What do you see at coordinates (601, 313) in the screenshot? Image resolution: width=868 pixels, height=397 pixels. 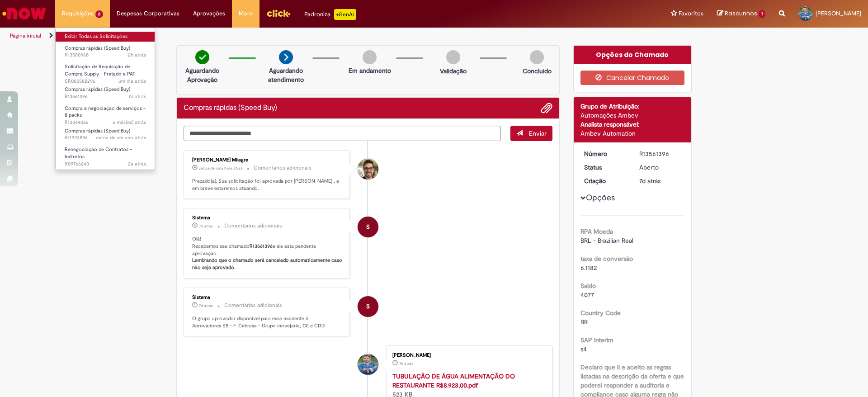 I see `b: Country Code` at bounding box center [601, 313].